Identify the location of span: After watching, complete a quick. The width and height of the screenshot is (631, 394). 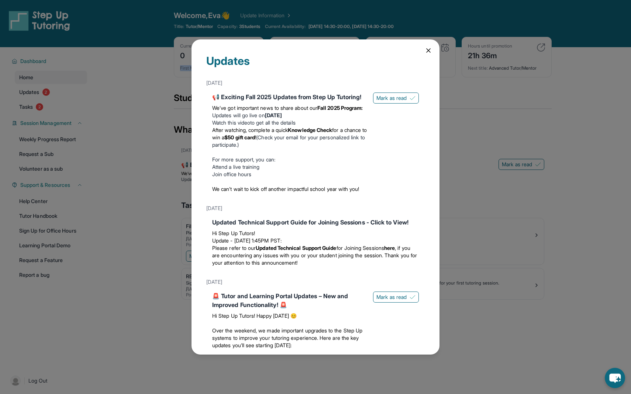
(250, 130).